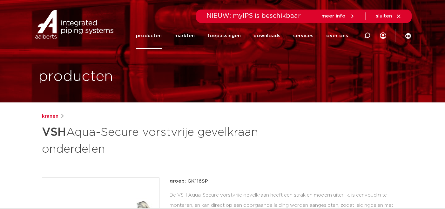 This screenshot has width=445, height=209. What do you see at coordinates (76, 76) in the screenshot?
I see `h1: producten` at bounding box center [76, 76].